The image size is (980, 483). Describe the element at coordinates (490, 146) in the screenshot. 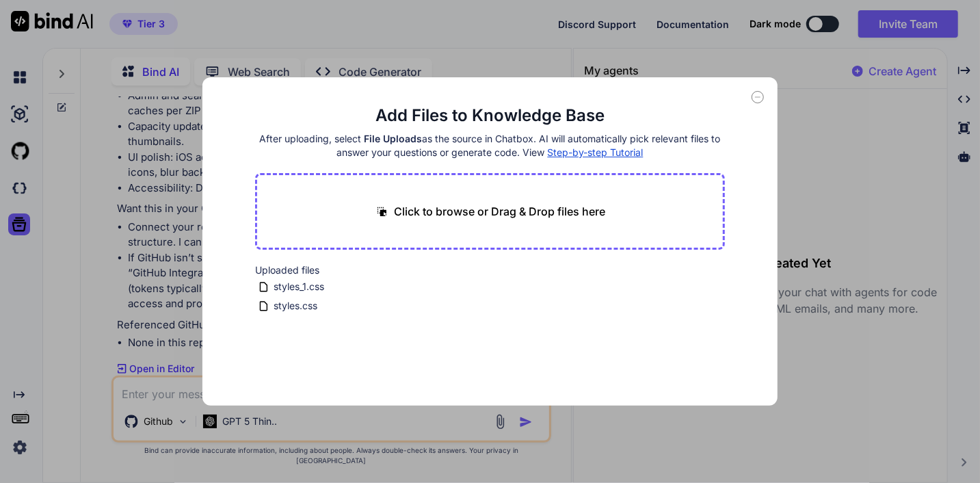

I see `h4: After uploading, select as the source in Chatbox. AI will automatically pick relevant files to an...` at that location.